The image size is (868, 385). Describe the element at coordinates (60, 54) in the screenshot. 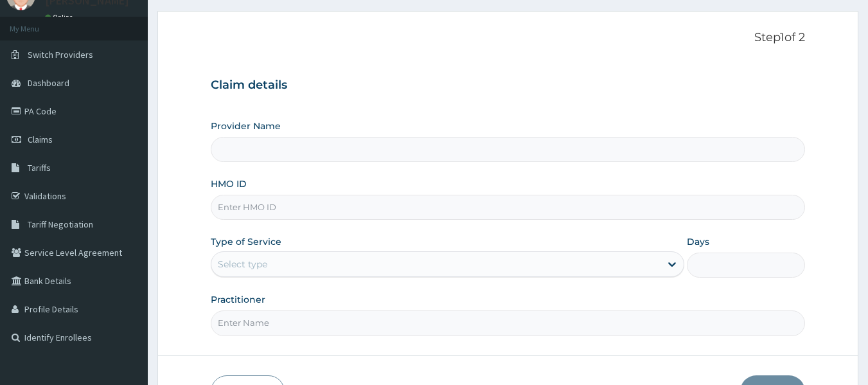

I see `span: Switch Providers` at that location.